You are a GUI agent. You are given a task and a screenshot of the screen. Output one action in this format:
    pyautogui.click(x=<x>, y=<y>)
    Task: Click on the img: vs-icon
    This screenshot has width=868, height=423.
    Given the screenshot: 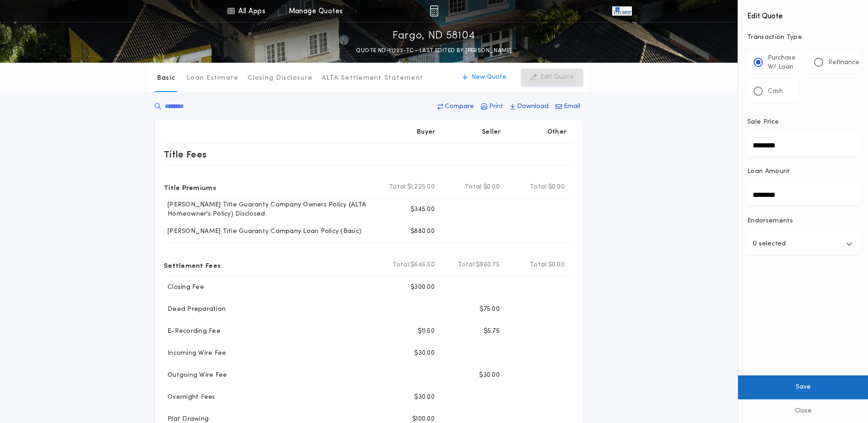 What is the action you would take?
    pyautogui.click(x=622, y=11)
    